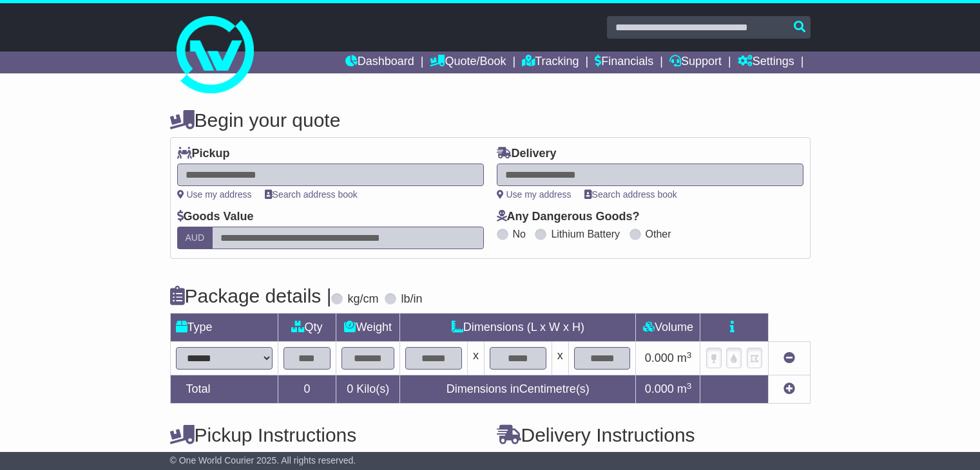  Describe the element at coordinates (251, 295) in the screenshot. I see `h4: Package details |` at that location.